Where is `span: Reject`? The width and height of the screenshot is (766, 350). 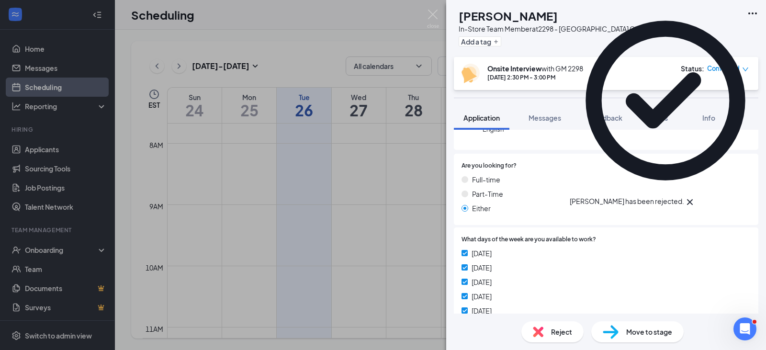
span: Reject is located at coordinates (562, 332).